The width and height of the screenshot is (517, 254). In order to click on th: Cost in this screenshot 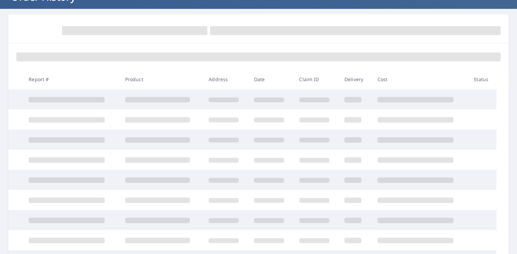, I will do `click(420, 79)`.